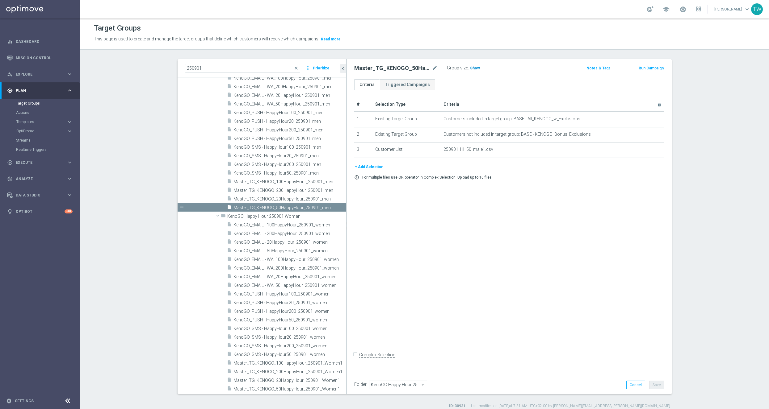 The height and width of the screenshot is (409, 769). Describe the element at coordinates (48, 131) in the screenshot. I see `div: OptiPromo` at that location.